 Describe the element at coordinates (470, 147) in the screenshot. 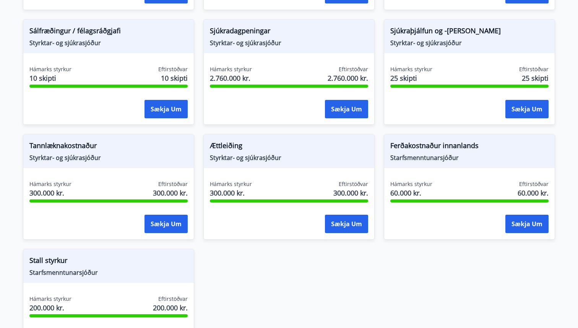

I see `span: Ferðakostnaður innanlands` at that location.